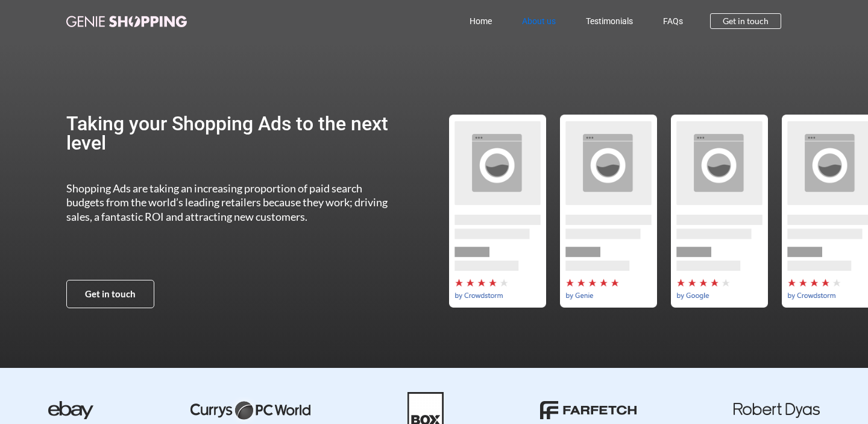 The image size is (868, 424). What do you see at coordinates (480, 21) in the screenshot?
I see `a: Home` at bounding box center [480, 21].